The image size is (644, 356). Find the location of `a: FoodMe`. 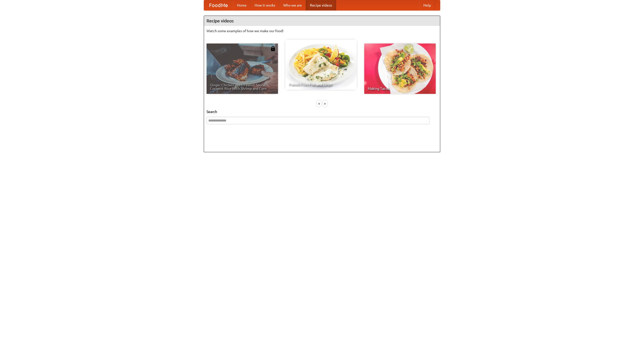

a: FoodMe is located at coordinates (218, 5).